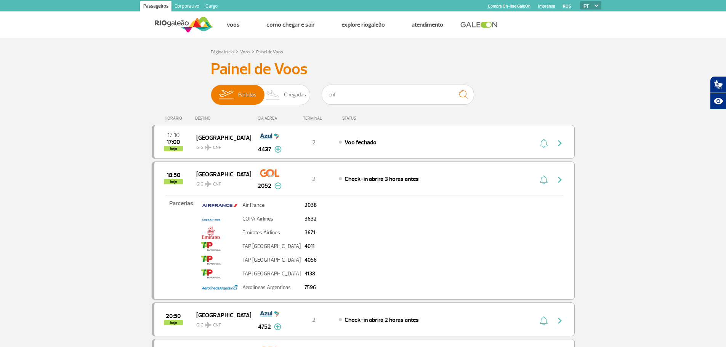 The image size is (726, 347). Describe the element at coordinates (177, 244) in the screenshot. I see `p: Parcerias:` at that location.